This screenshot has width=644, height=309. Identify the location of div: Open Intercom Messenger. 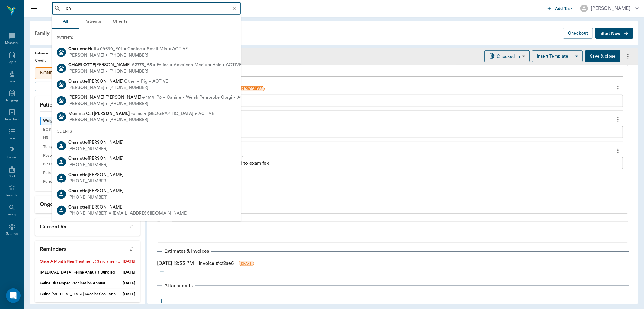
(13, 296).